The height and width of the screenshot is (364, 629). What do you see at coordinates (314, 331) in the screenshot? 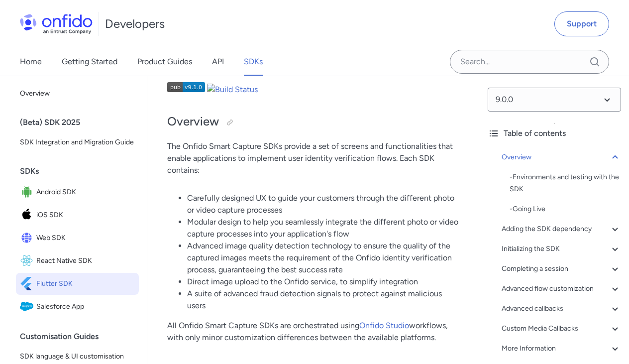
I see `p: All Onfido Smart Capture SDKs are orchestrated using workflows, with only minor customization dif...` at bounding box center [314, 331].